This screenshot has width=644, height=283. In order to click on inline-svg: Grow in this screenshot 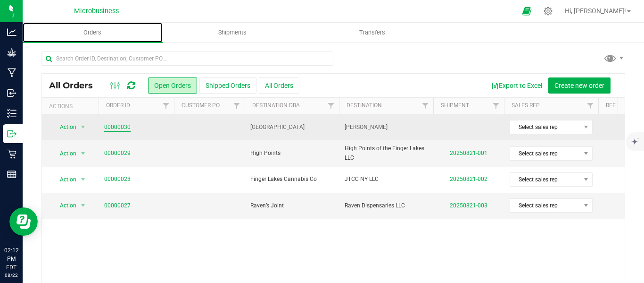, I will do `click(12, 53)`.